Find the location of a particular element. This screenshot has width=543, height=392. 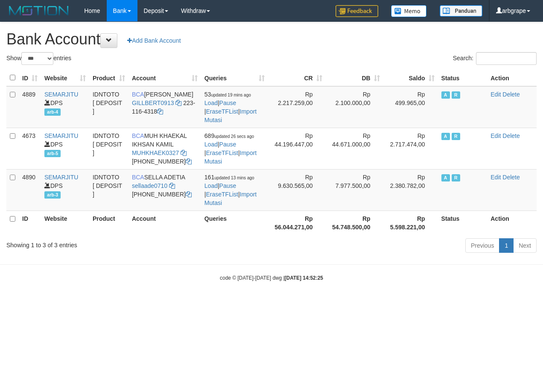

th: Saldo: activate to sort column ascending is located at coordinates (411, 78).